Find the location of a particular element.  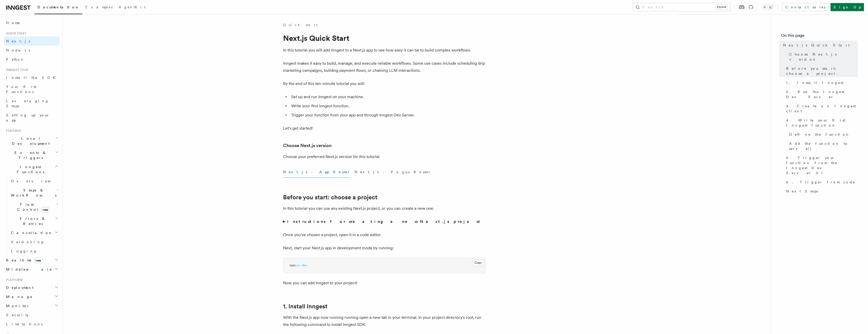

li: Write your first Inngest function. is located at coordinates (388, 106).